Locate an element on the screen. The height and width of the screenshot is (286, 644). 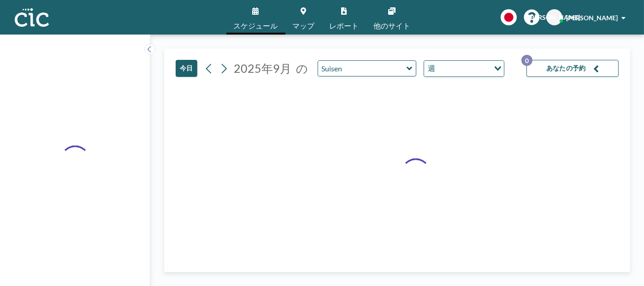
img: 組織ロゴ is located at coordinates (32, 17).